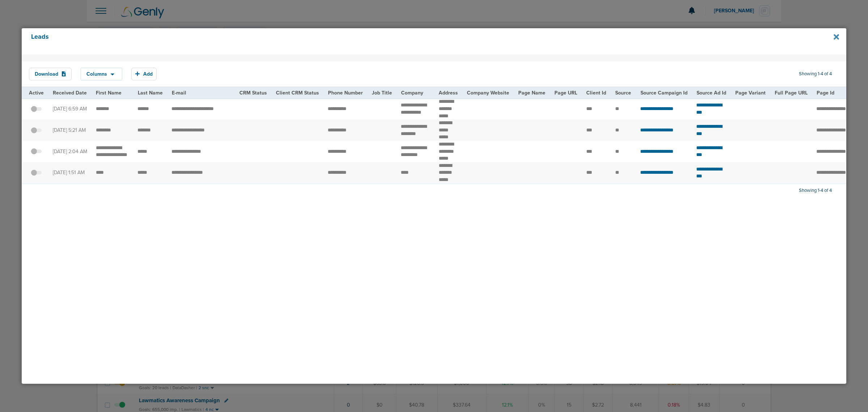 The image size is (868, 412). I want to click on th: Page Id, so click(838, 92).